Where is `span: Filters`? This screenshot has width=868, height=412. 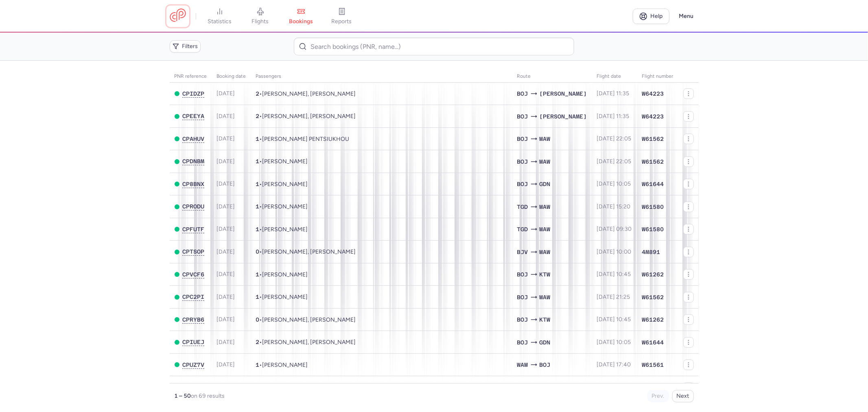 span: Filters is located at coordinates (190, 46).